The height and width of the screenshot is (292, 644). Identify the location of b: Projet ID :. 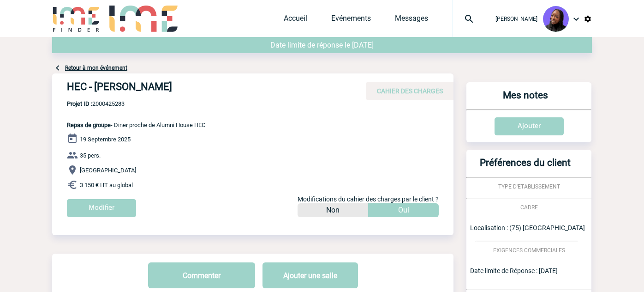
(79, 103).